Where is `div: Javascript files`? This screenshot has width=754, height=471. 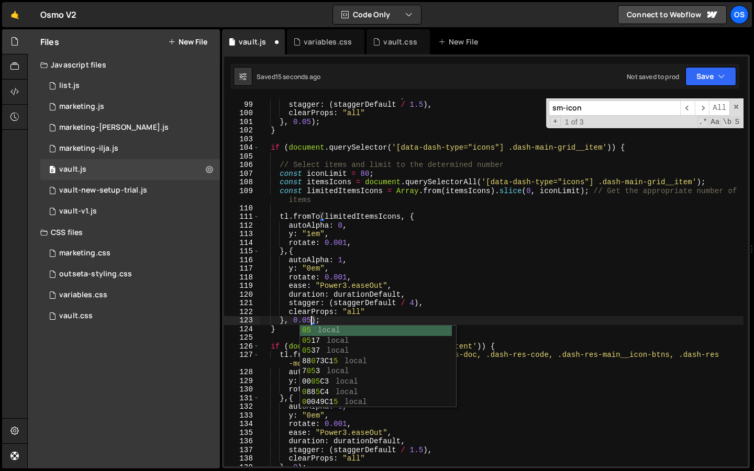
div: Javascript files is located at coordinates (124, 65).